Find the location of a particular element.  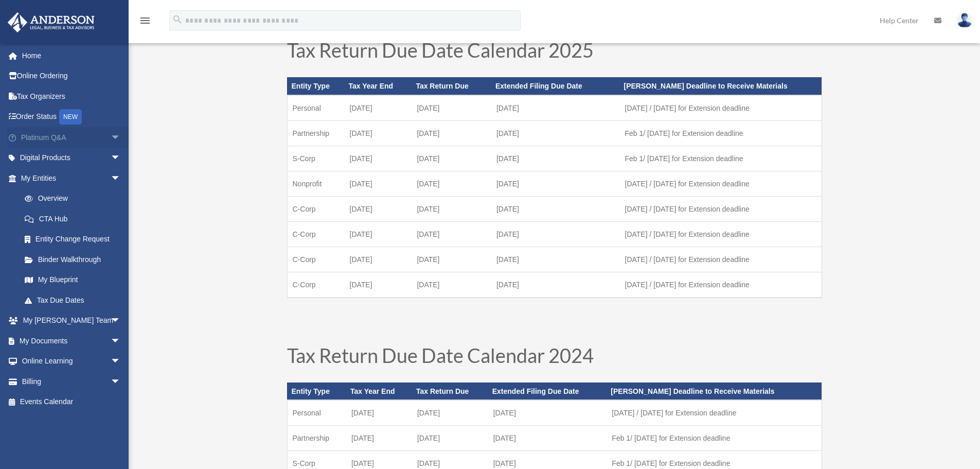

a: My Documentsarrow_drop_down is located at coordinates (72, 341).